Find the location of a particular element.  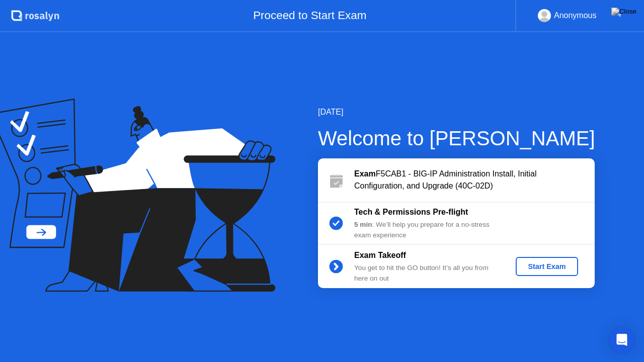

b: Tech & Permissions Pre-flight is located at coordinates (411, 211).